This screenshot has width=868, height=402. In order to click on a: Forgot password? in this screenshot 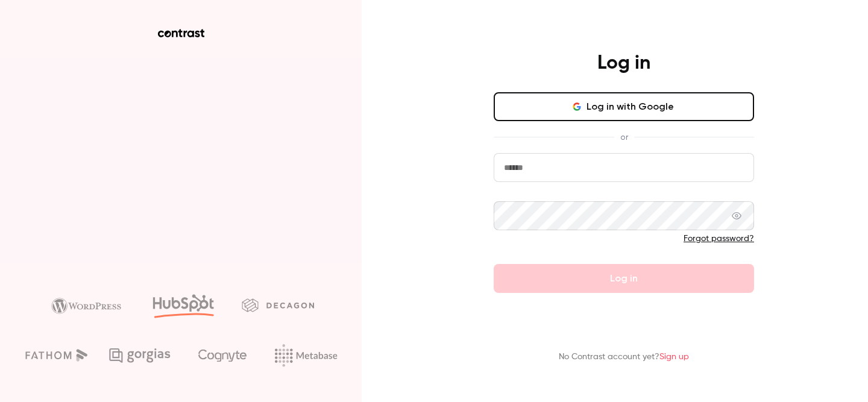, I will do `click(718, 238)`.